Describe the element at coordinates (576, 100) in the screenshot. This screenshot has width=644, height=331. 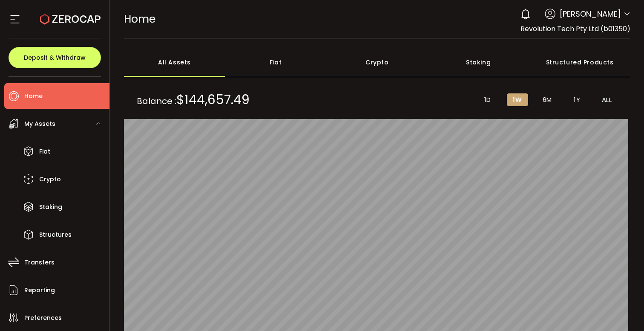
I see `span: 1Y` at that location.